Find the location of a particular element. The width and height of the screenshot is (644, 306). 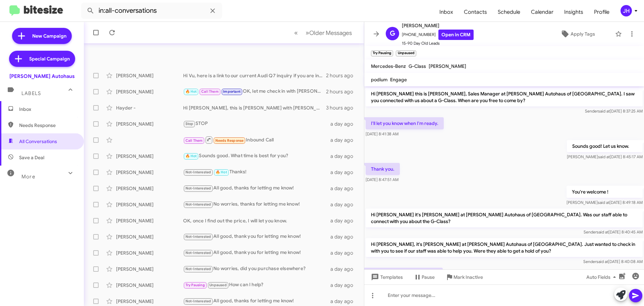

span: Stop is located at coordinates (189, 123).